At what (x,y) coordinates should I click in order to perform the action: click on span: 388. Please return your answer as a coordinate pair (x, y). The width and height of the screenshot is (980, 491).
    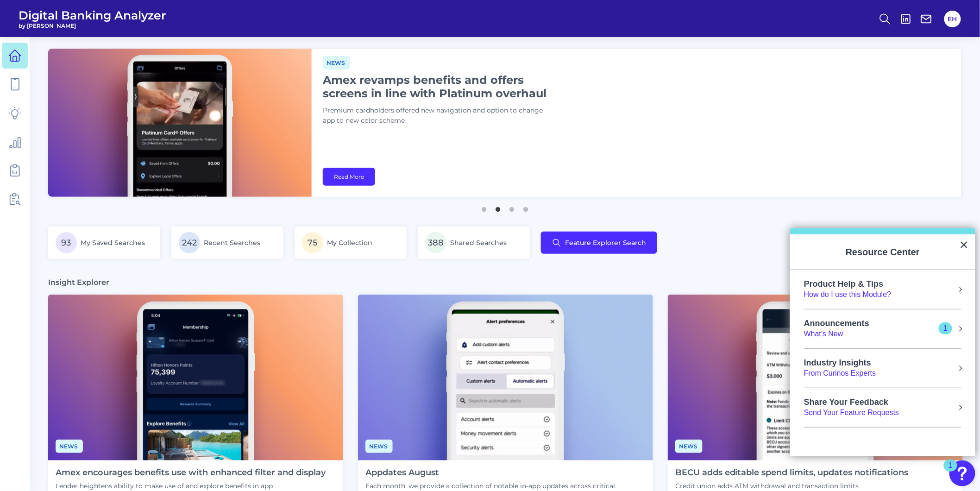
    Looking at the image, I should click on (436, 243).